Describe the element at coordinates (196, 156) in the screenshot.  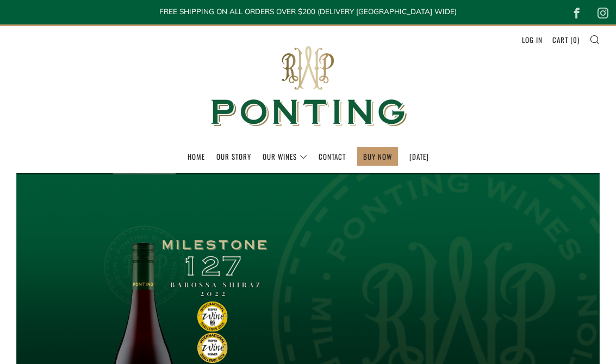
I see `a: Home` at that location.